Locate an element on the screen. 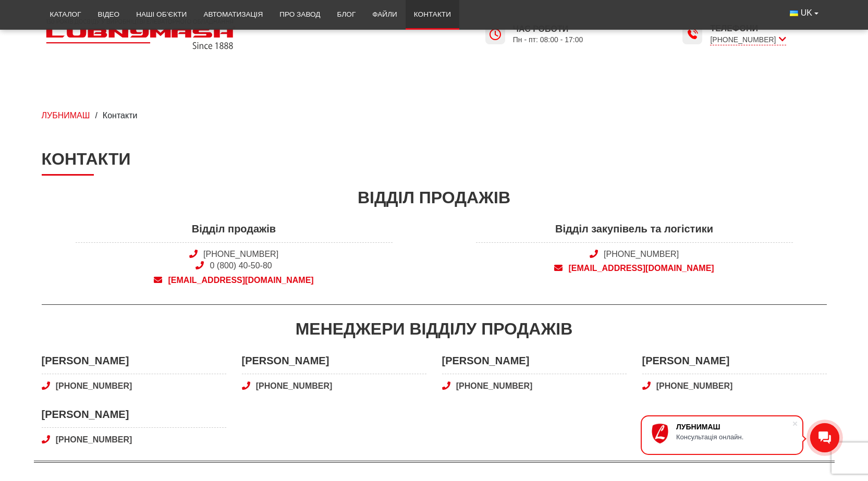 This screenshot has width=868, height=481. span: Контакти is located at coordinates (120, 115).